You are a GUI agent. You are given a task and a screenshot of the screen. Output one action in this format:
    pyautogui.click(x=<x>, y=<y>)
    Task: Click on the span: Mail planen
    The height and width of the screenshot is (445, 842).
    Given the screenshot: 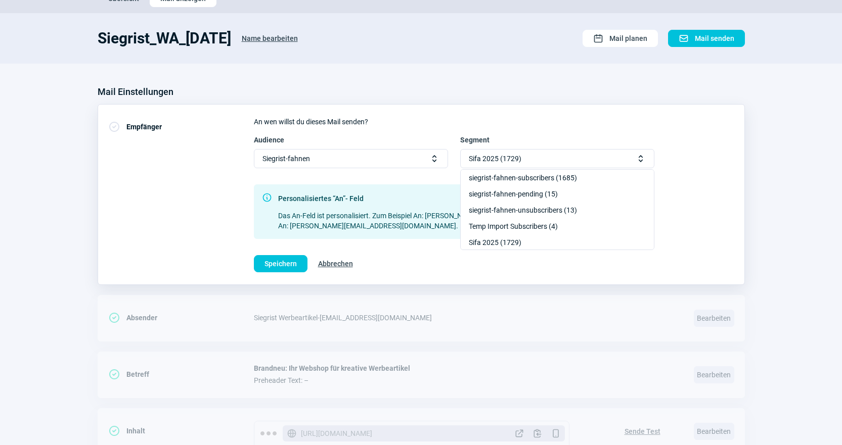 What is the action you would take?
    pyautogui.click(x=628, y=38)
    